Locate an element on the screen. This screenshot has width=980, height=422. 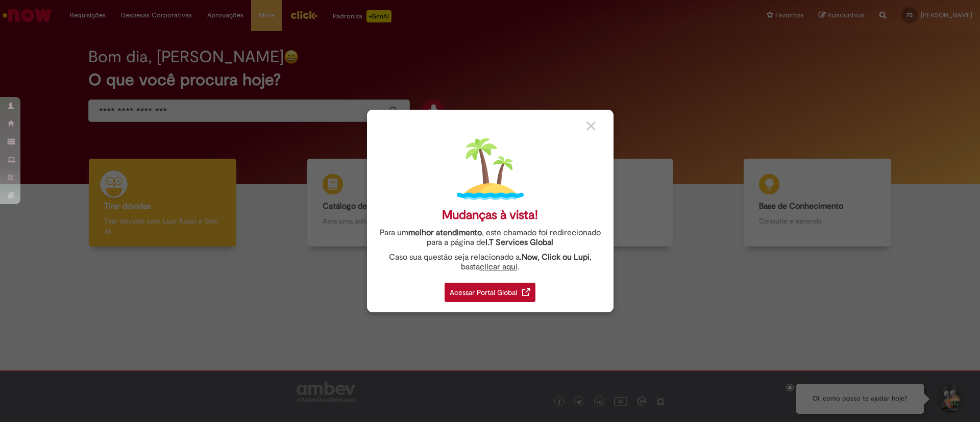
a: Acessar Portal Global is located at coordinates (490, 289).